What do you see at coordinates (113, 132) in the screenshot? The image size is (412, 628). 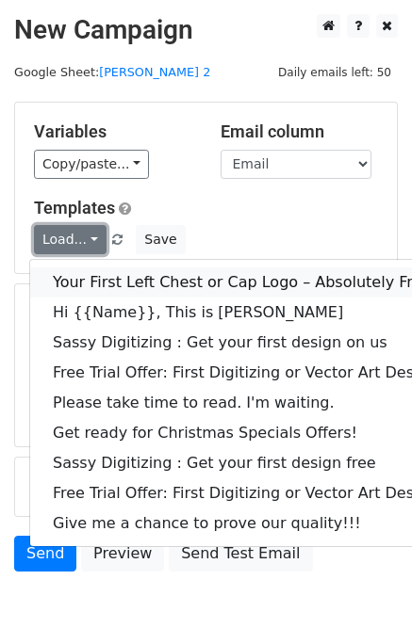 I see `h5: Variables` at bounding box center [113, 132].